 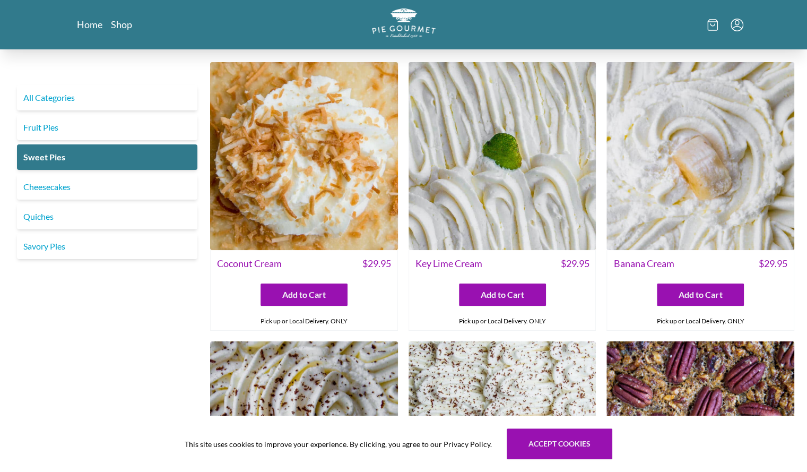 What do you see at coordinates (644, 263) in the screenshot?
I see `span: Banana Cream` at bounding box center [644, 263].